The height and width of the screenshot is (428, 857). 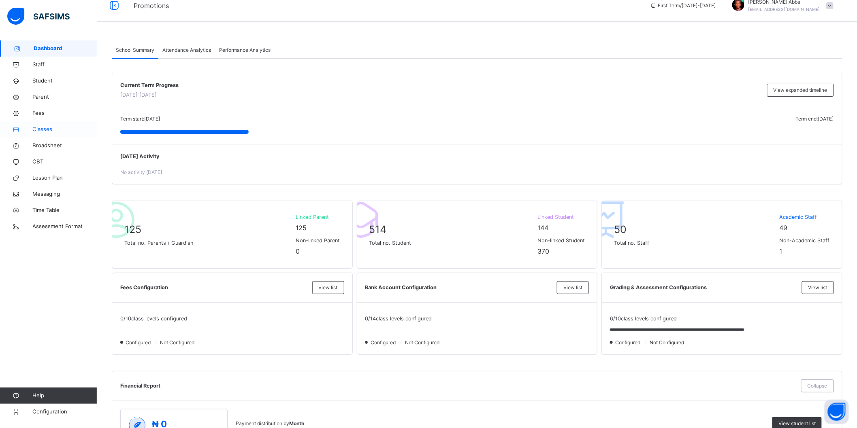 I want to click on span: 0, so click(x=298, y=251).